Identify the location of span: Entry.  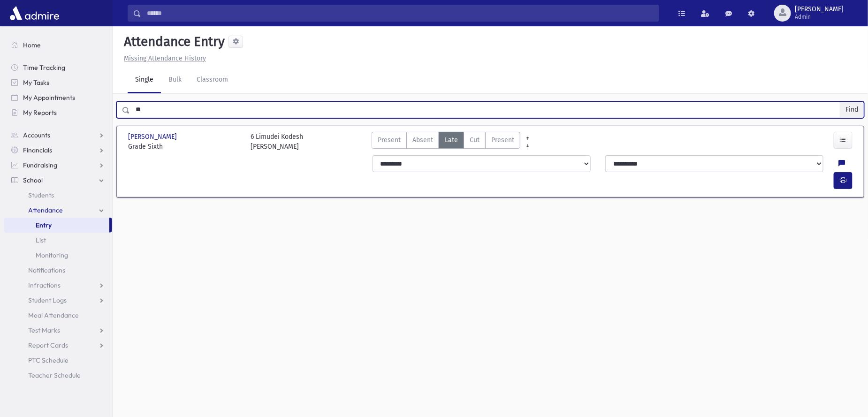
(43, 225).